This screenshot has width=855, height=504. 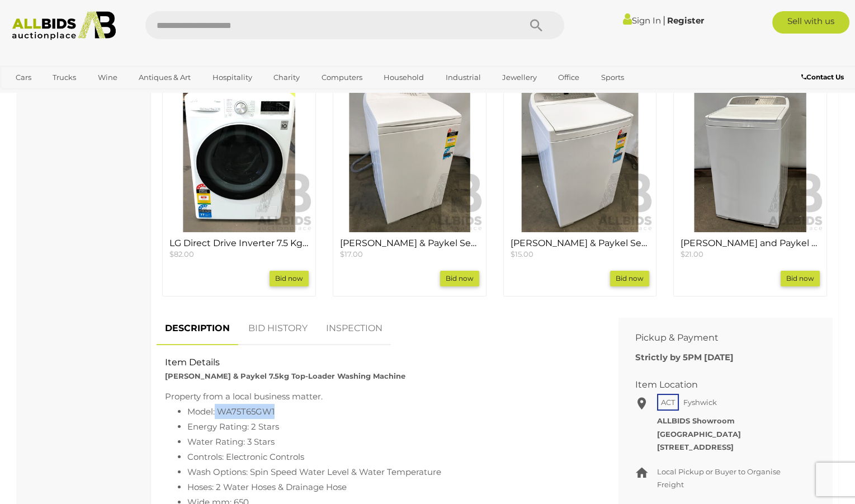 What do you see at coordinates (197, 328) in the screenshot?
I see `a: DESCRIPTION` at bounding box center [197, 328].